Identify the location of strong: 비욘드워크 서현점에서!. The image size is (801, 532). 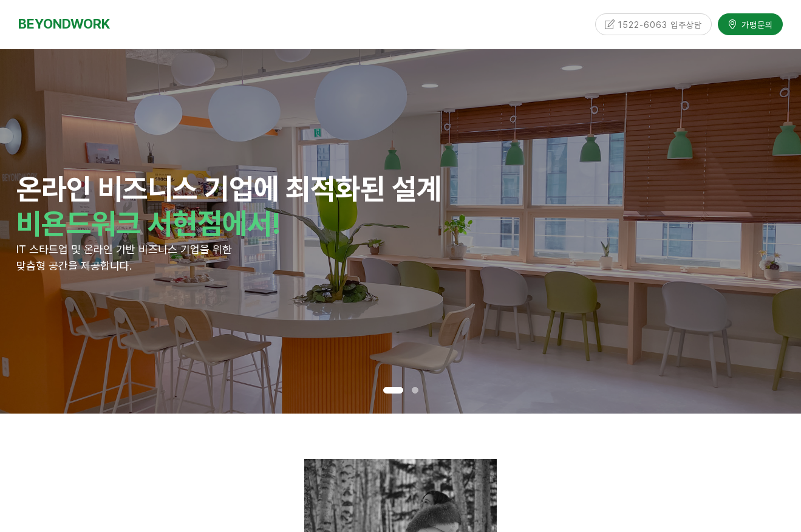
(148, 223).